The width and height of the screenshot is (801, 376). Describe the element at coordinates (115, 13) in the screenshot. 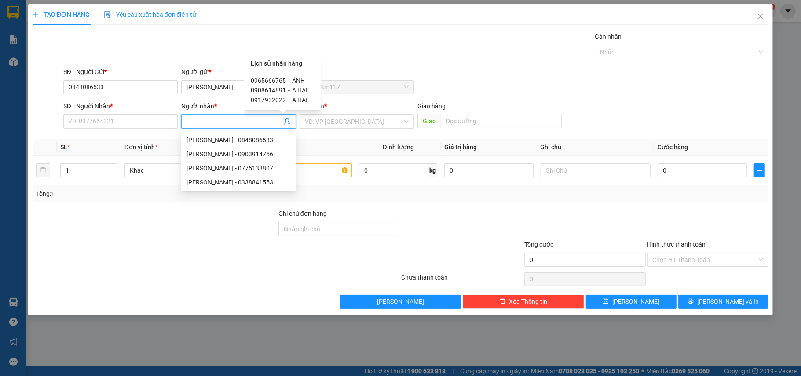

I see `div: VP HCM` at that location.